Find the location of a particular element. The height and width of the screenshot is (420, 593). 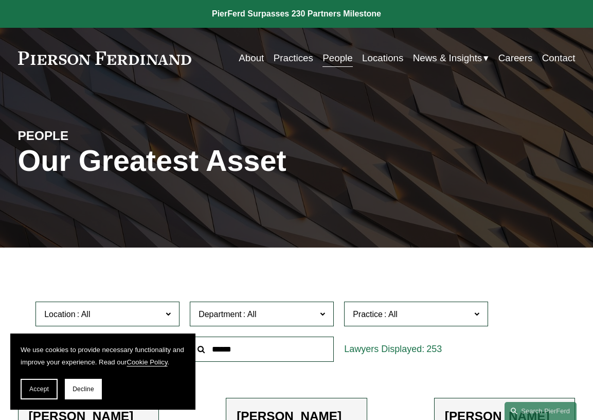

button: Accept is located at coordinates (39, 389).